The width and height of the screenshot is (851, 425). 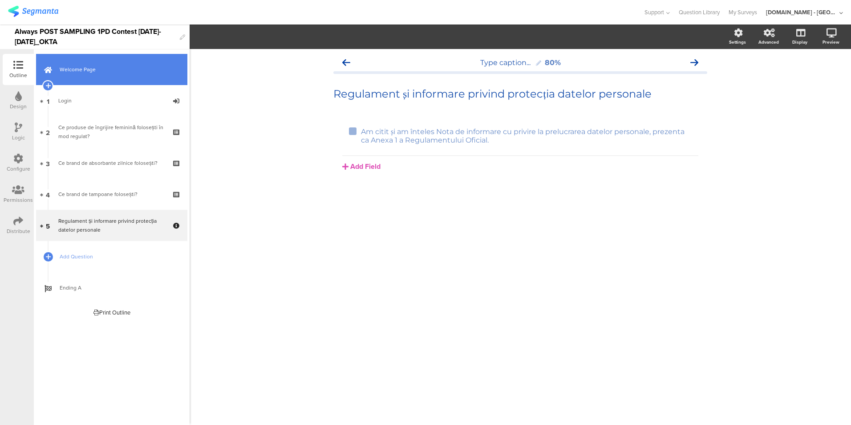 What do you see at coordinates (112, 194) in the screenshot?
I see `a: 4 Ce brand de tampoane folosești?` at bounding box center [112, 194].